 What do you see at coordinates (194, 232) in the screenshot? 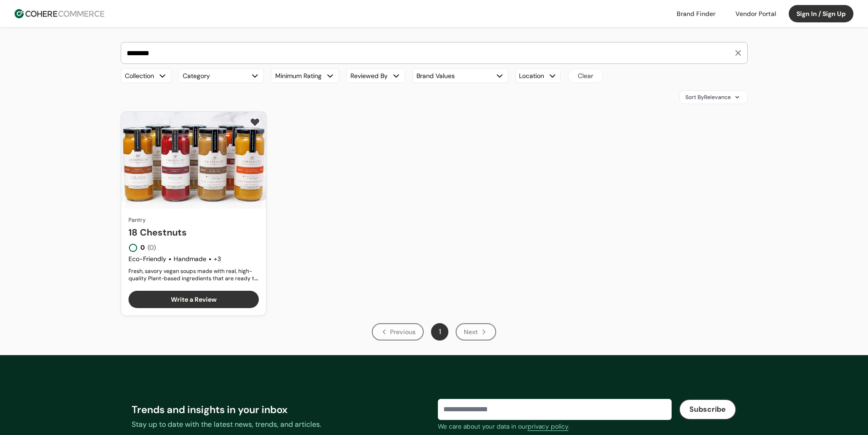
I see `a: 18 Chestnuts` at bounding box center [194, 232].